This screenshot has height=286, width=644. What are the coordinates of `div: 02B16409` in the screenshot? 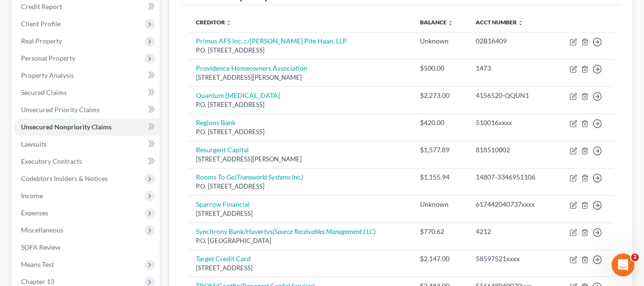 It's located at (511, 41).